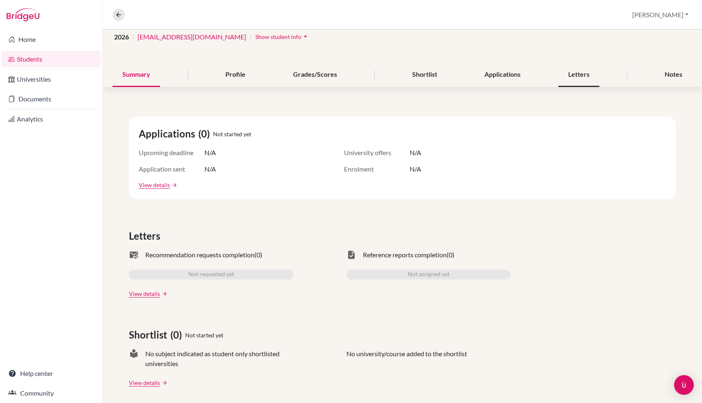  What do you see at coordinates (579, 75) in the screenshot?
I see `div: Letters` at bounding box center [579, 75].